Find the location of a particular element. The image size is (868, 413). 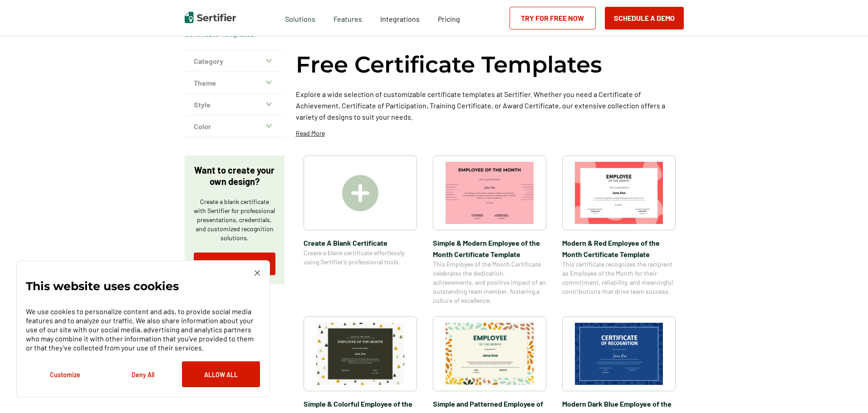

img: Modern Dark Blue Employee of the Month Certificate Template is located at coordinates (619, 353).